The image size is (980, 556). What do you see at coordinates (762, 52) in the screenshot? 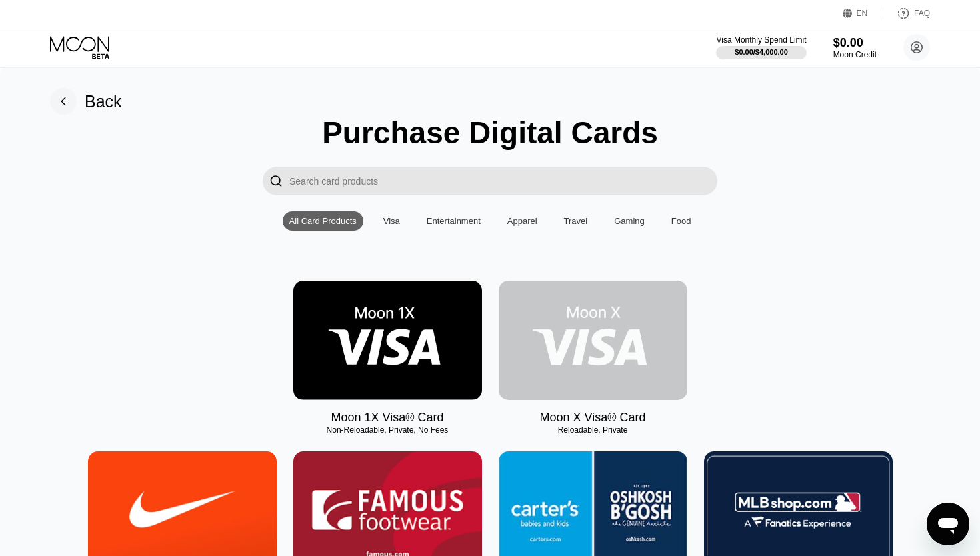
I see `div: $0.00 / $4,000.00` at bounding box center [762, 52].